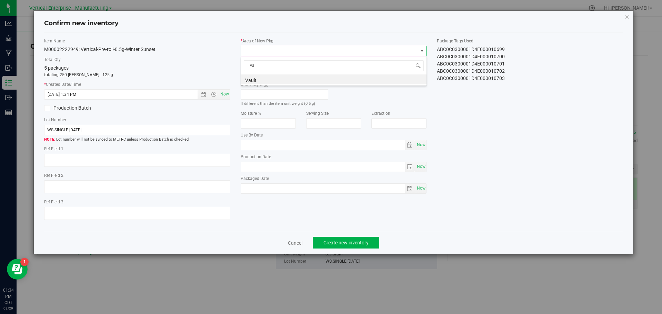  What do you see at coordinates (137, 84) in the screenshot?
I see `label: Created Date/Time` at bounding box center [137, 84].